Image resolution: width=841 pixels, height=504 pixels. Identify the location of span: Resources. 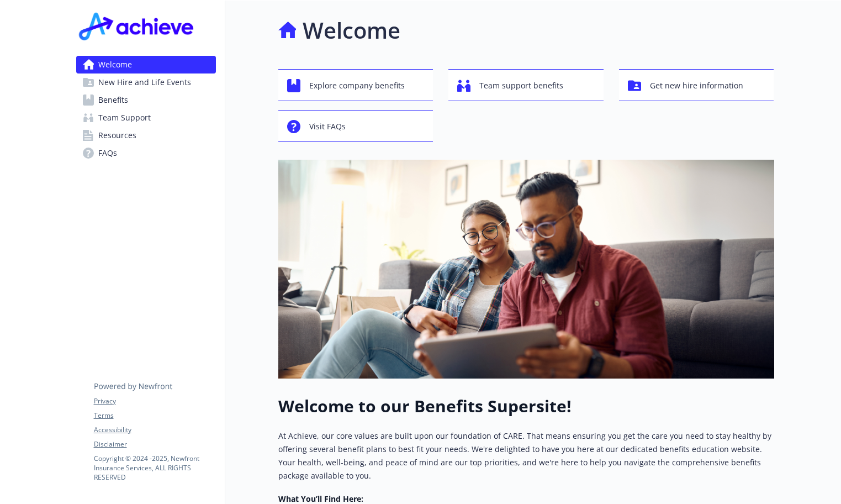
(117, 135).